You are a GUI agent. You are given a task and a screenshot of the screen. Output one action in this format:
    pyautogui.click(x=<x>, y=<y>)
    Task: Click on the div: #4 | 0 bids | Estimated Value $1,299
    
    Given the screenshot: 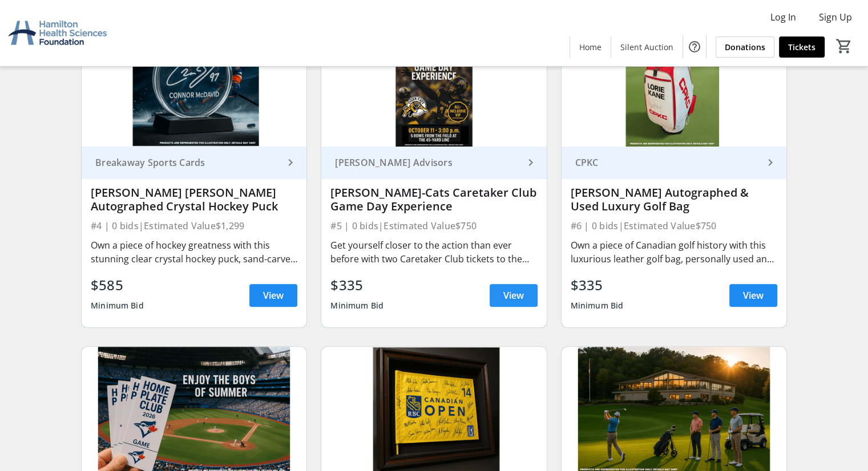 What is the action you would take?
    pyautogui.click(x=194, y=226)
    